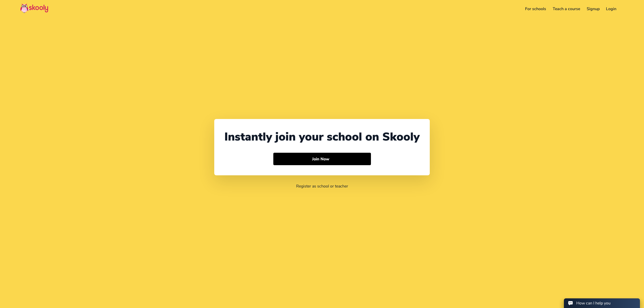 This screenshot has width=644, height=308. I want to click on a: For schools, so click(536, 9).